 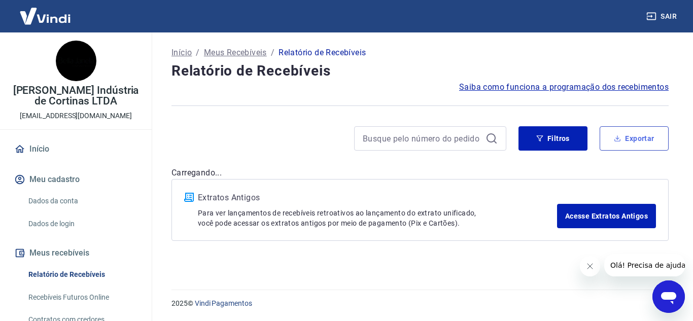 What do you see at coordinates (378, 198) in the screenshot?
I see `p: Extratos Antigos` at bounding box center [378, 198].